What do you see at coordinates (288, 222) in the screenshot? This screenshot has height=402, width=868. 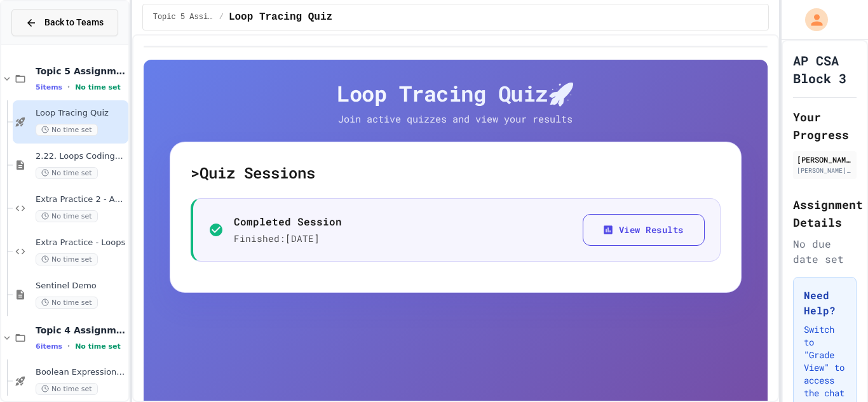 I see `p: Completed Session` at bounding box center [288, 222].